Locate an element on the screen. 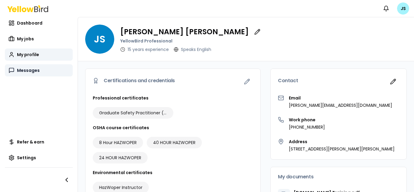 Image resolution: width=414 pixels, height=192 pixels. h3: OSHA course certificates is located at coordinates (173, 127).